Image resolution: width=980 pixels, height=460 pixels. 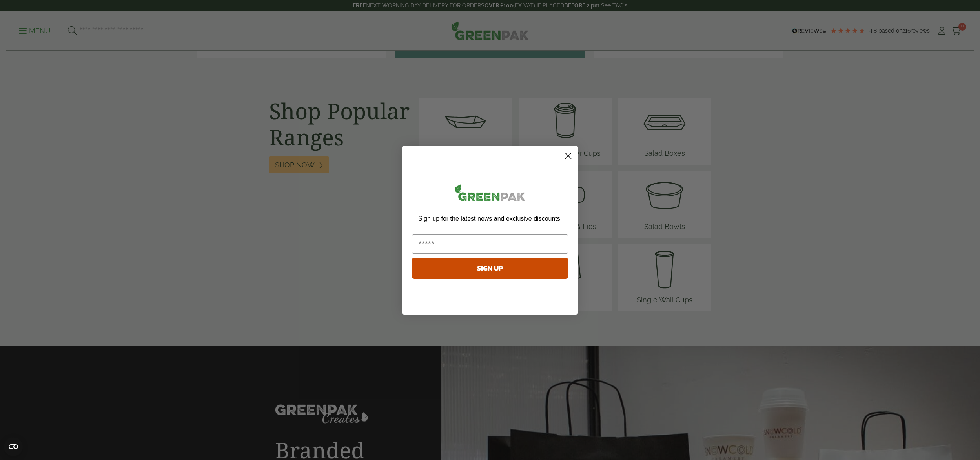 I want to click on button: SIGN UP, so click(x=490, y=268).